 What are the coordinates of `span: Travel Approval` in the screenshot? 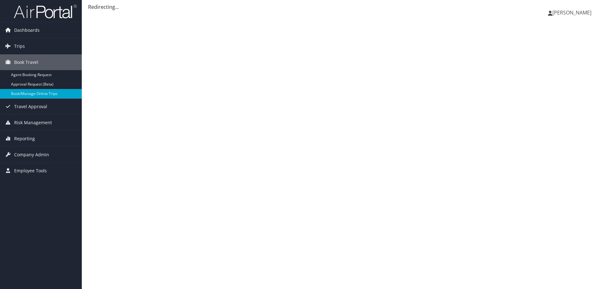 It's located at (31, 107).